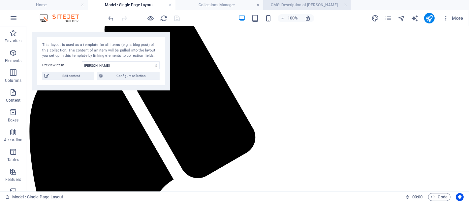 This screenshot has height=202, width=469. What do you see at coordinates (13, 80) in the screenshot?
I see `p: Columns` at bounding box center [13, 80].